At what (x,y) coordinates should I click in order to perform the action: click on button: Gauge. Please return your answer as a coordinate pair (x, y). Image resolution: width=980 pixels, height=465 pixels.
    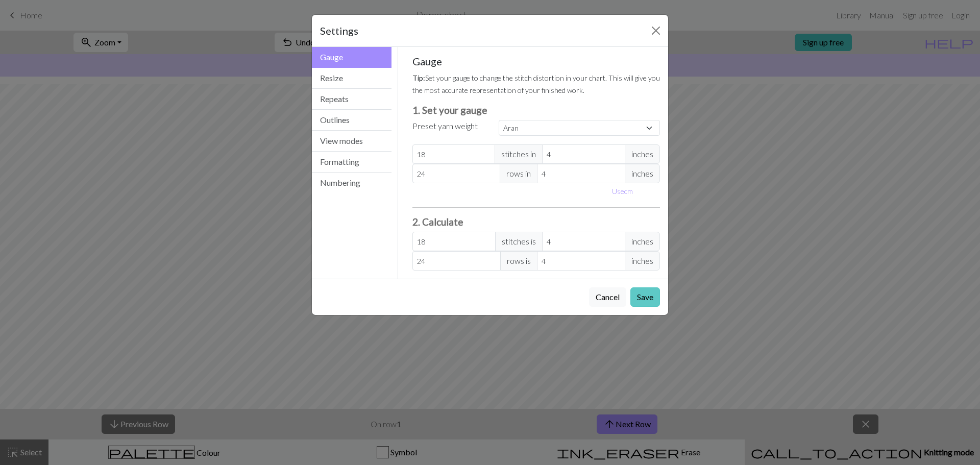
    Looking at the image, I should click on (351, 57).